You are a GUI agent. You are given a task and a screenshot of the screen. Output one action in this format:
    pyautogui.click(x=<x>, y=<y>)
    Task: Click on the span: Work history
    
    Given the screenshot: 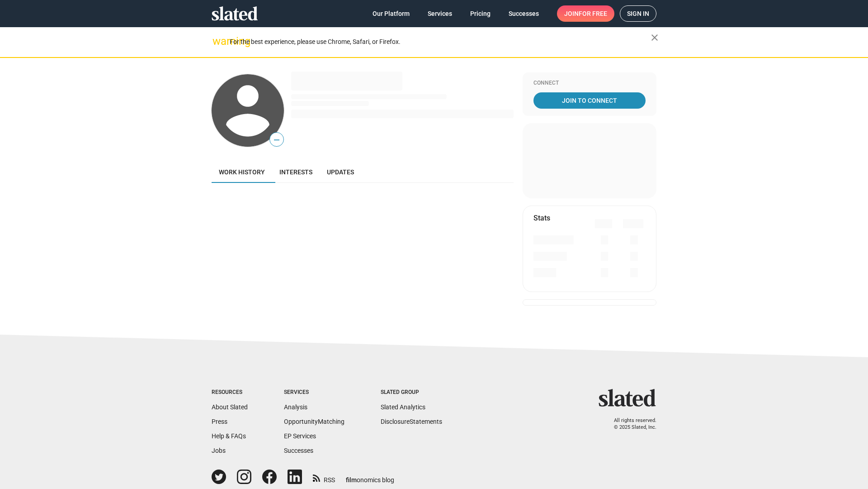 What is the action you would take?
    pyautogui.click(x=242, y=172)
    